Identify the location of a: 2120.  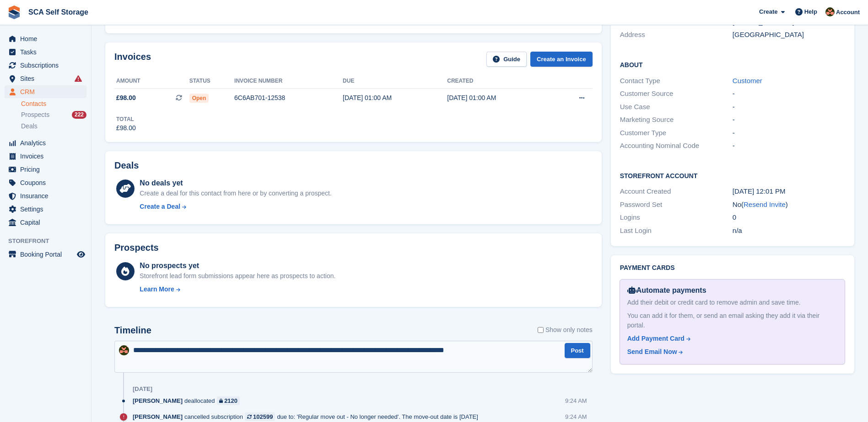
(228, 400).